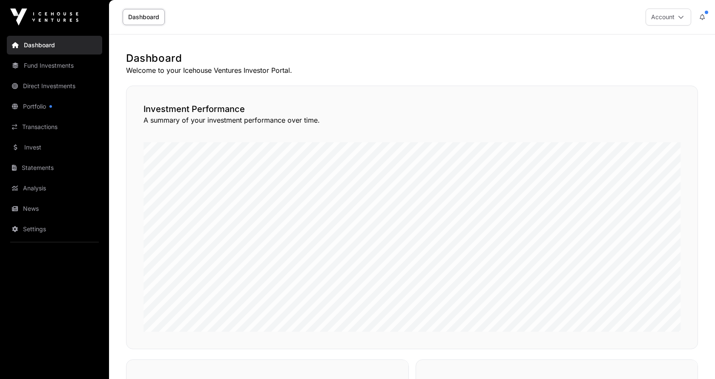  I want to click on a: Portfolio, so click(54, 106).